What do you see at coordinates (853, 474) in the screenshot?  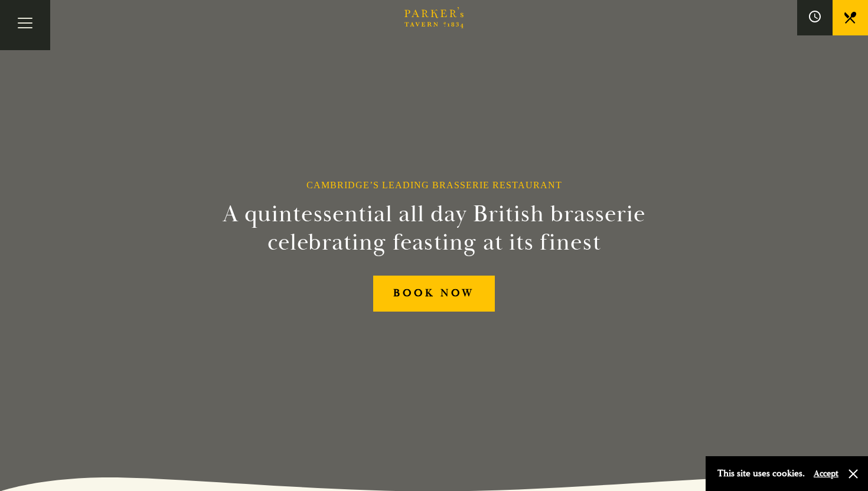 I see `button: Close and accept` at bounding box center [853, 474].